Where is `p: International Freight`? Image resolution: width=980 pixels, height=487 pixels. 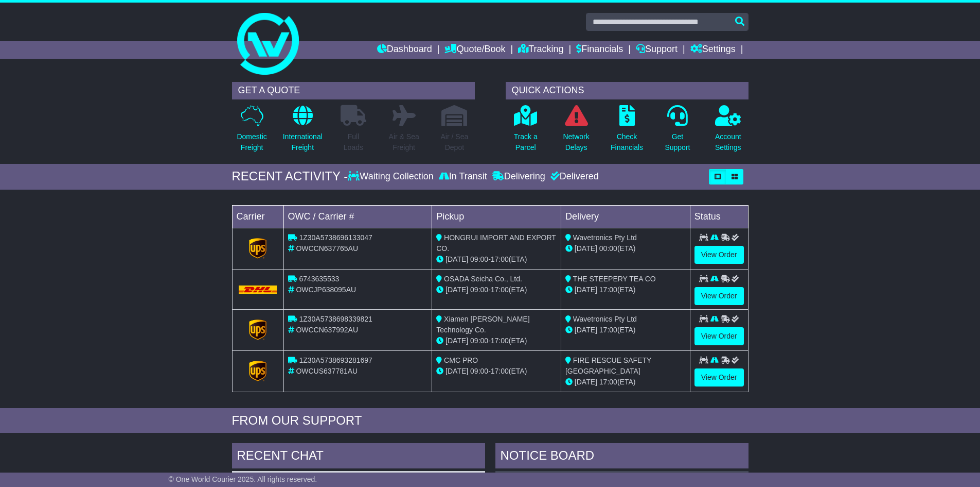 p: International Freight is located at coordinates (302, 142).